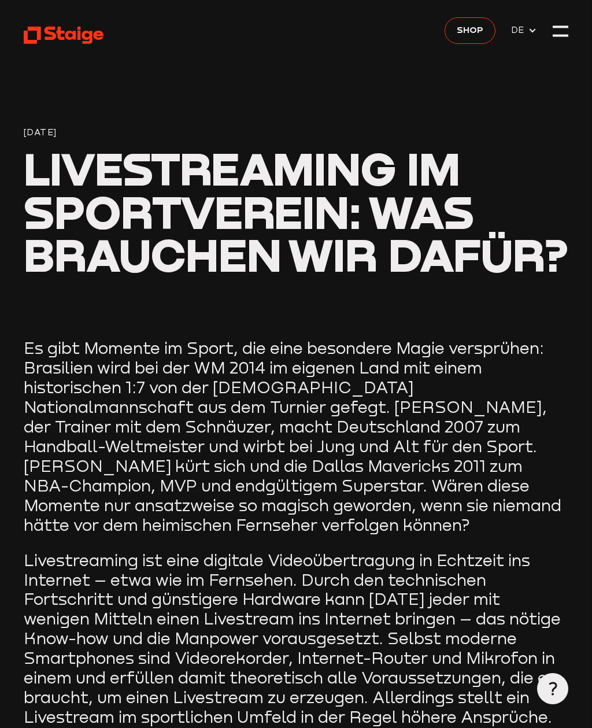 The image size is (592, 728). What do you see at coordinates (519, 30) in the screenshot?
I see `span: DE` at bounding box center [519, 30].